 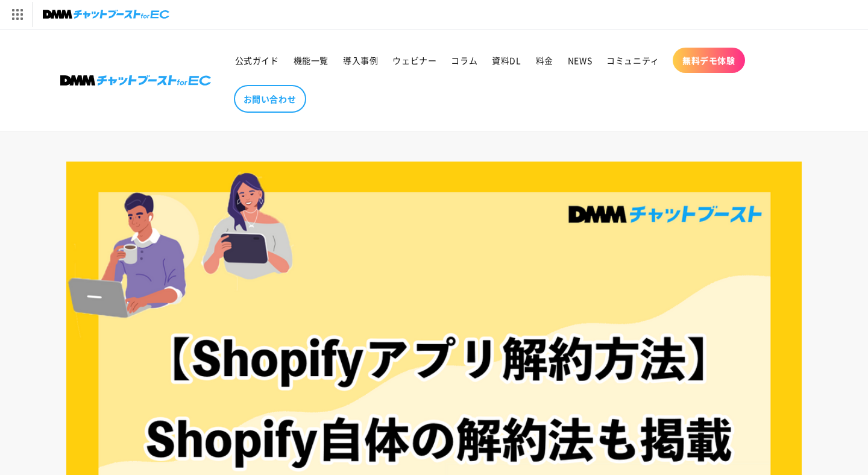 I want to click on span: 導入事例, so click(x=360, y=61).